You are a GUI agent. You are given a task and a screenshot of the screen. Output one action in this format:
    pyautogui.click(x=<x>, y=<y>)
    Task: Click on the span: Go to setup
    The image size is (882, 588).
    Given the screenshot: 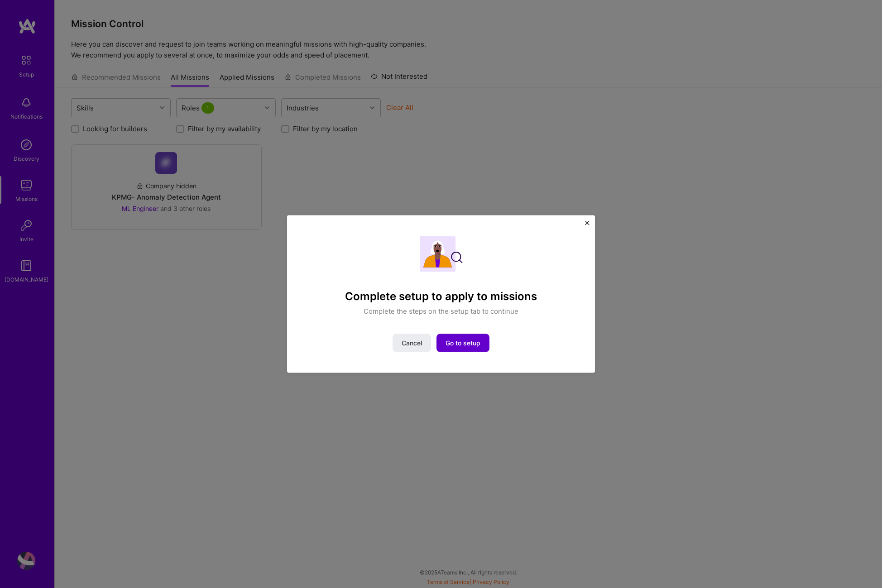 What is the action you would take?
    pyautogui.click(x=462, y=343)
    